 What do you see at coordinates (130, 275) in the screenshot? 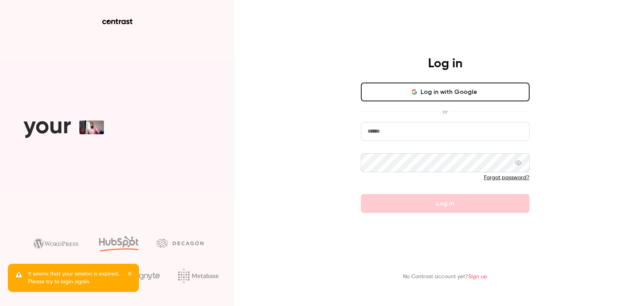
I see `button: close` at bounding box center [130, 275].